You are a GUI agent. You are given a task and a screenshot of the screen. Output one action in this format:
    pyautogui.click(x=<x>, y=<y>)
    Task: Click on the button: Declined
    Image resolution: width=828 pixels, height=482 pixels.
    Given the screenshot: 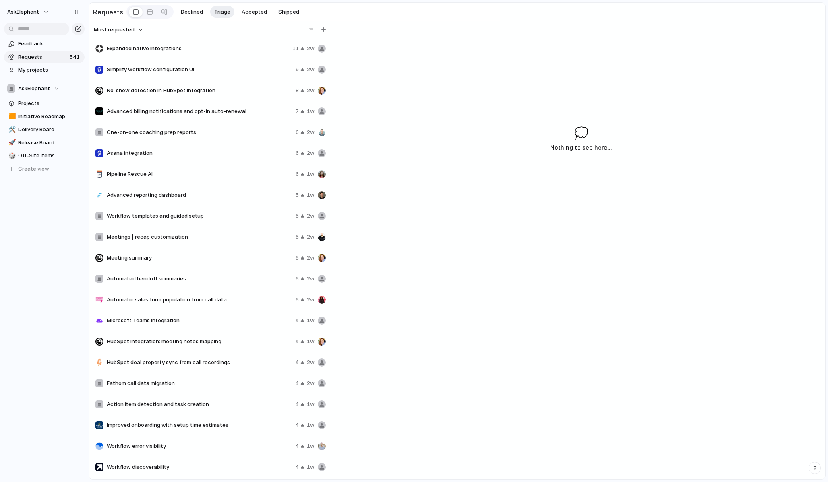 What is the action you would take?
    pyautogui.click(x=192, y=12)
    